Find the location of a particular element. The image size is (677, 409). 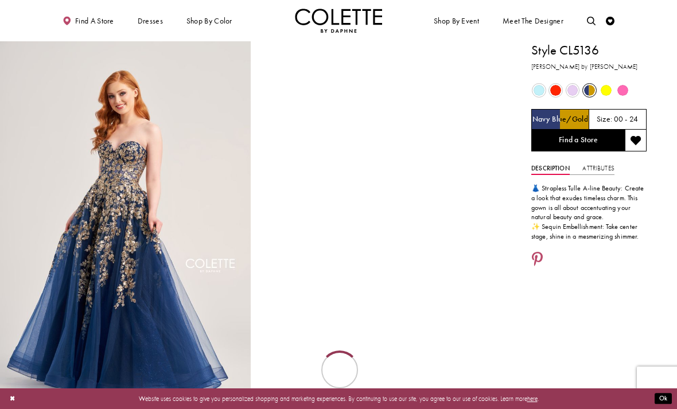

a: Meet the designer is located at coordinates (533, 21).